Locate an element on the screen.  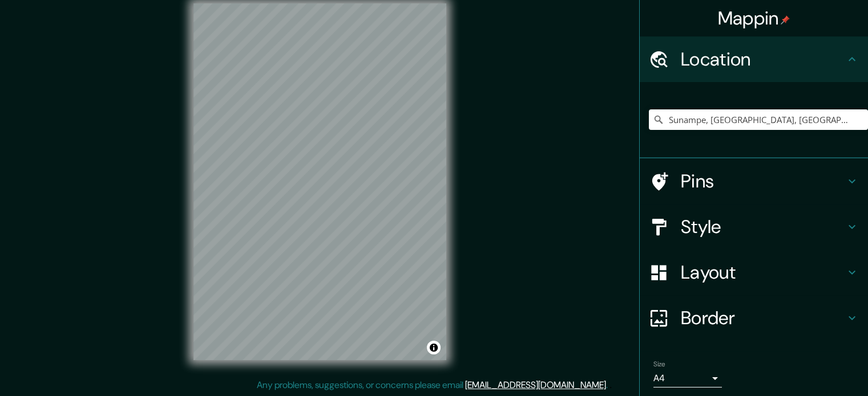
canvas: Map is located at coordinates (320, 182).